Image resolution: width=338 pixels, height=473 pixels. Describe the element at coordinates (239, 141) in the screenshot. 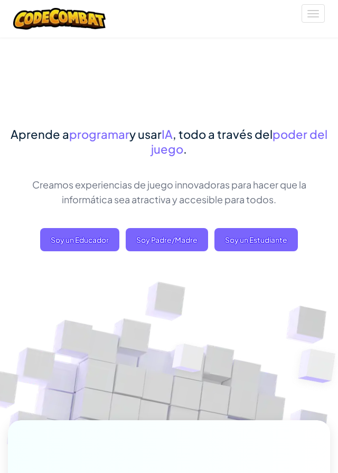

I see `span: poder del juego` at that location.